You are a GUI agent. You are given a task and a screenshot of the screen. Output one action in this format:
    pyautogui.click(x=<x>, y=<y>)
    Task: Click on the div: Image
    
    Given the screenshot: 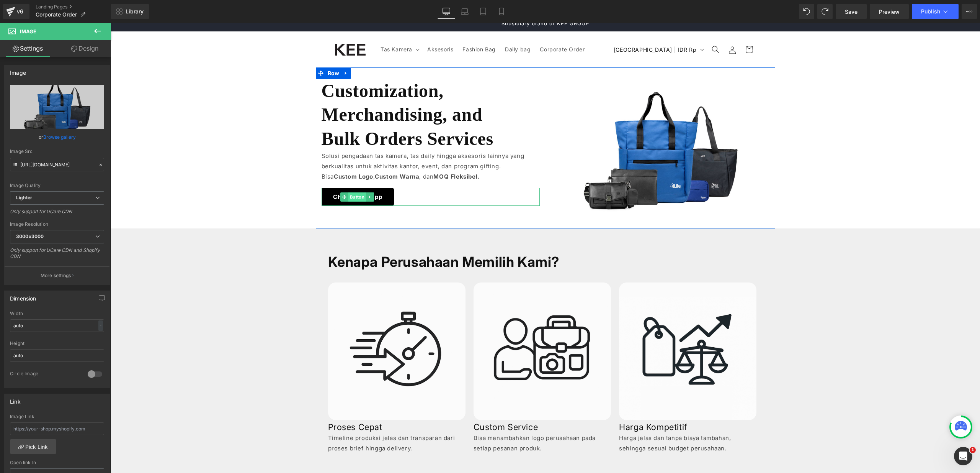 What is the action you would take?
    pyautogui.click(x=18, y=70)
    